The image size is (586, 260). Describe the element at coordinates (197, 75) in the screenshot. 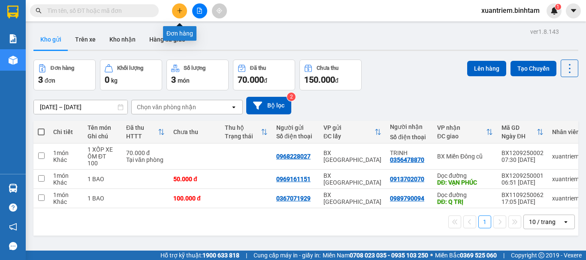

I see `button: Số lượng3món` at that location.